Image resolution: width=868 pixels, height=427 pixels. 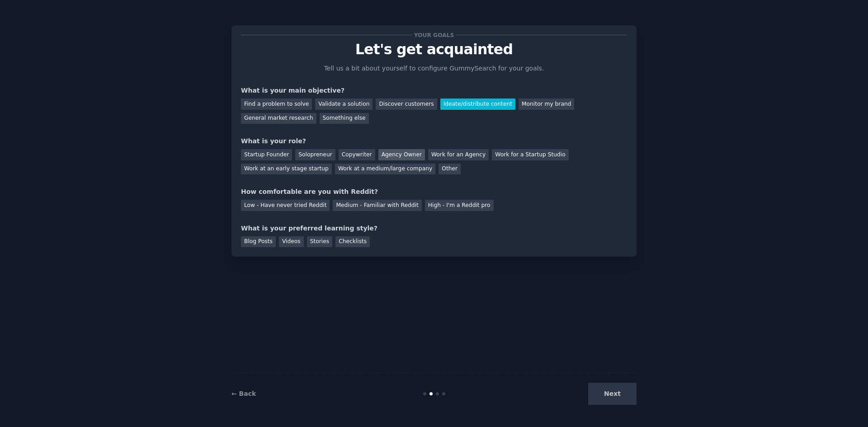 I want to click on div: Discover customers, so click(x=406, y=104).